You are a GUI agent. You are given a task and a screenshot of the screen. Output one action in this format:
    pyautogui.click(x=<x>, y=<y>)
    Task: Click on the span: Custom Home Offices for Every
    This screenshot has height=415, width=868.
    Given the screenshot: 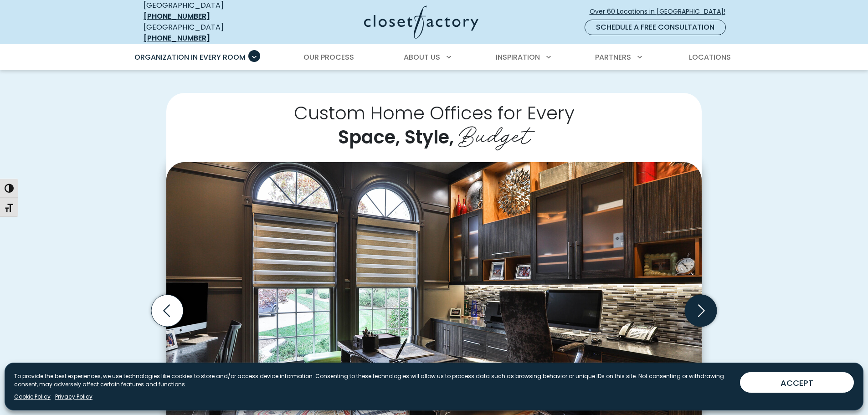 What is the action you would take?
    pyautogui.click(x=434, y=113)
    